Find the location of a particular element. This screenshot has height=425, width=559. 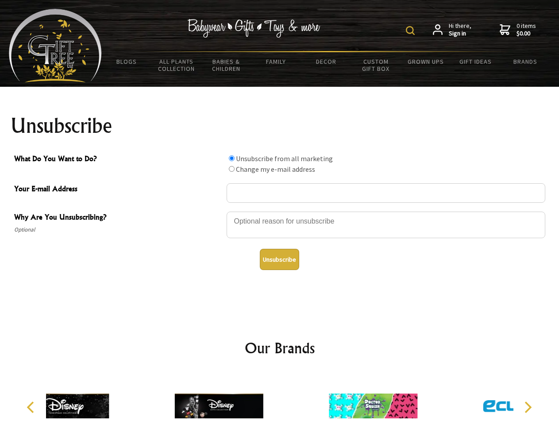

span: What Do You Want to Do? is located at coordinates (118, 159).